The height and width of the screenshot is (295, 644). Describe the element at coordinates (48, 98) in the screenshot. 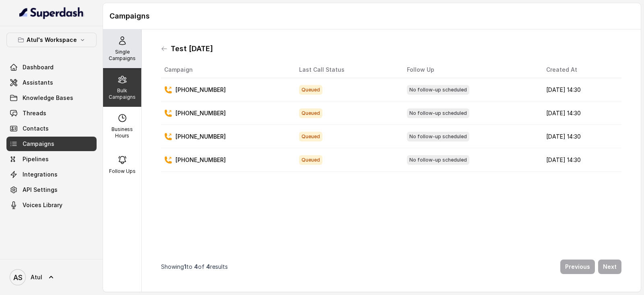

I see `span: Knowledge Bases` at that location.